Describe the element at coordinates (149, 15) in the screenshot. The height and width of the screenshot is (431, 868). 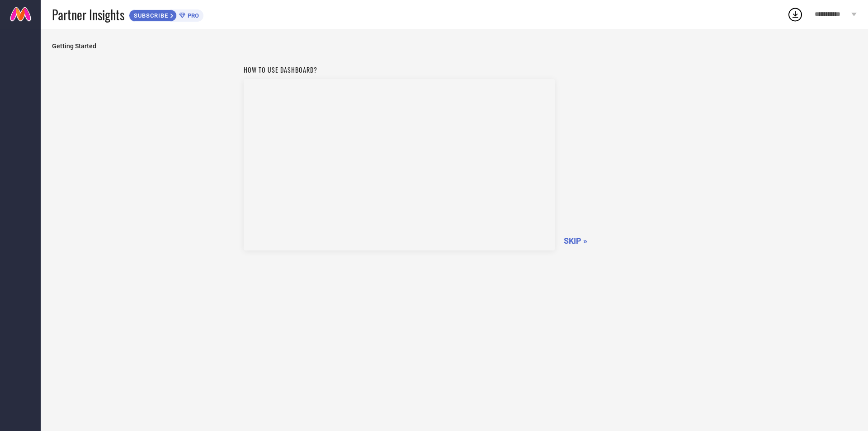
I see `span: SUBSCRIBE` at that location.